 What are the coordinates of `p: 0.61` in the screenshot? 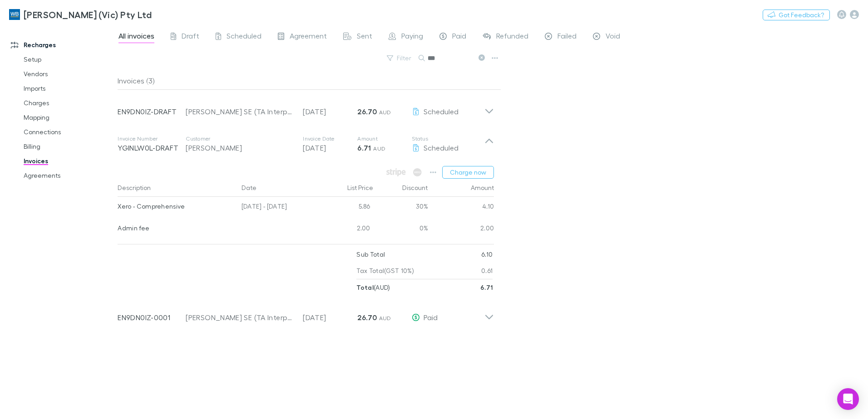 It's located at (486, 271).